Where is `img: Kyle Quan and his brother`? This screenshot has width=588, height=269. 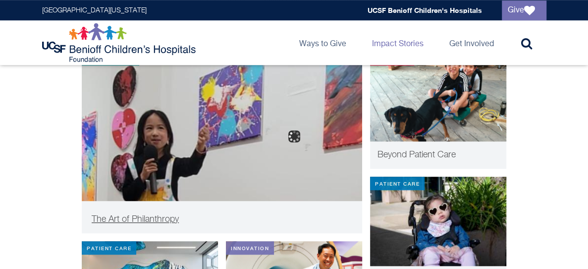 img: Kyle Quan and his brother is located at coordinates (438, 97).